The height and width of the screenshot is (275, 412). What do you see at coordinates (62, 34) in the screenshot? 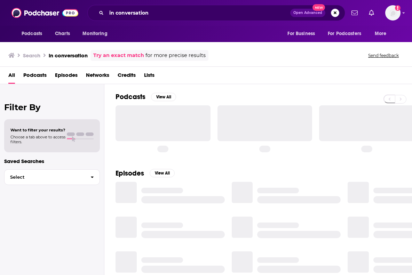
I see `span: Charts` at bounding box center [62, 34].